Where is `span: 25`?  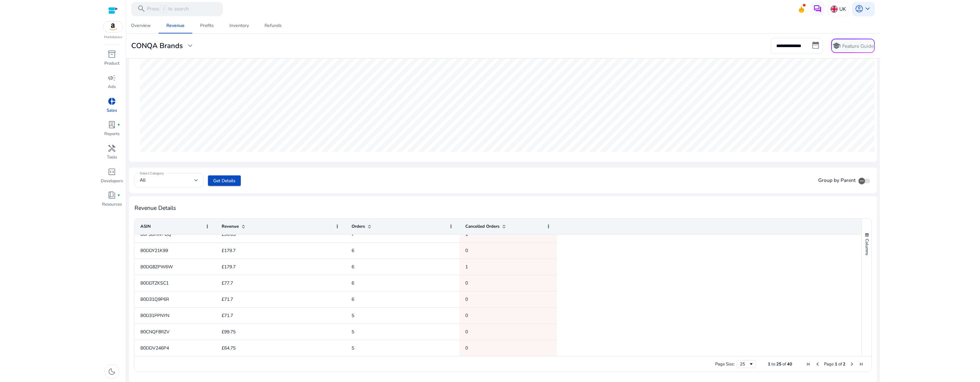 span: 25 is located at coordinates (779, 364).